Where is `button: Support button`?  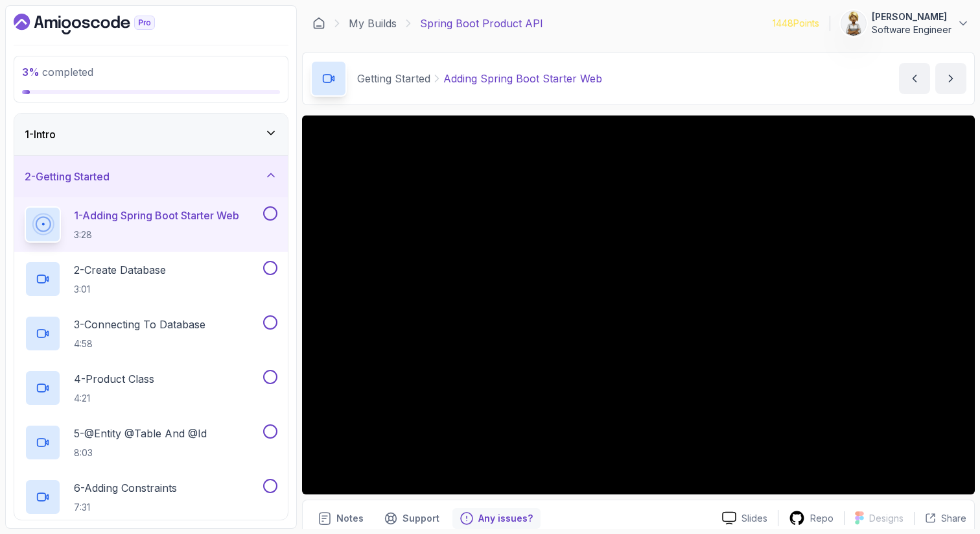
button: Support button is located at coordinates (412, 518).